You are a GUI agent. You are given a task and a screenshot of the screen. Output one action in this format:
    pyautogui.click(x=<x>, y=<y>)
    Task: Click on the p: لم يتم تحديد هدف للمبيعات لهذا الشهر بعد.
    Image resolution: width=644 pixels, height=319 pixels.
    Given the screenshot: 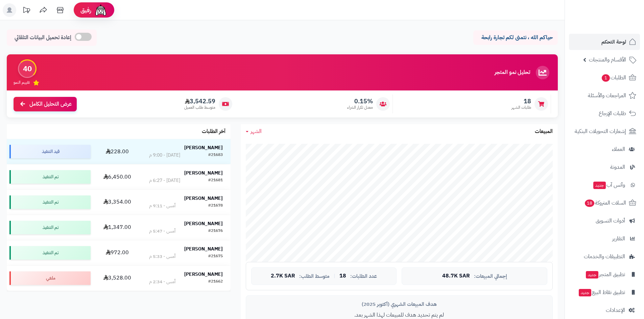 What is the action you would take?
    pyautogui.click(x=399, y=315)
    